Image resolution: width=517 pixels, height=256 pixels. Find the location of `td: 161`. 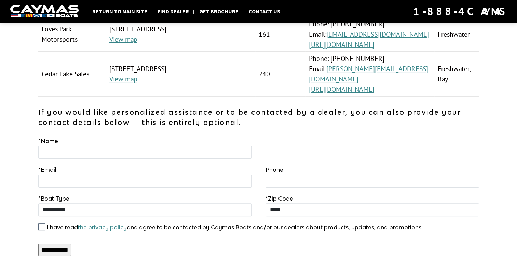

td: 161 is located at coordinates (280, 34).